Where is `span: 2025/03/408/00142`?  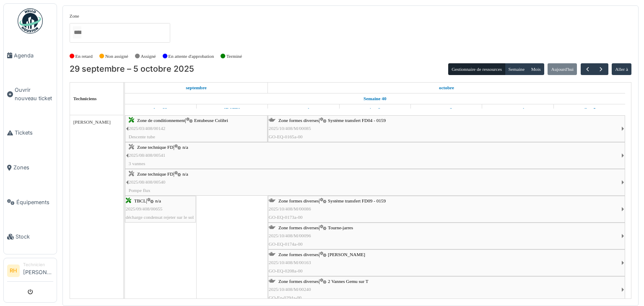 span: 2025/03/408/00142 is located at coordinates (147, 128).